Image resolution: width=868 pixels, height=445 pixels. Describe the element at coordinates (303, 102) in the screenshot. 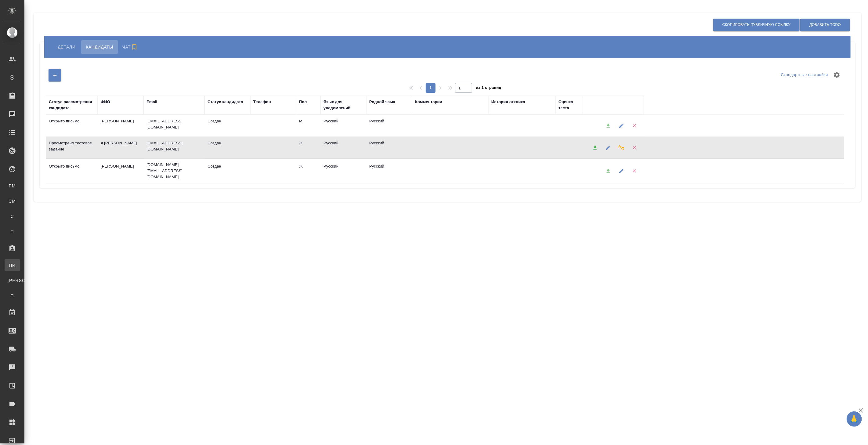

I see `div: Пол` at that location.